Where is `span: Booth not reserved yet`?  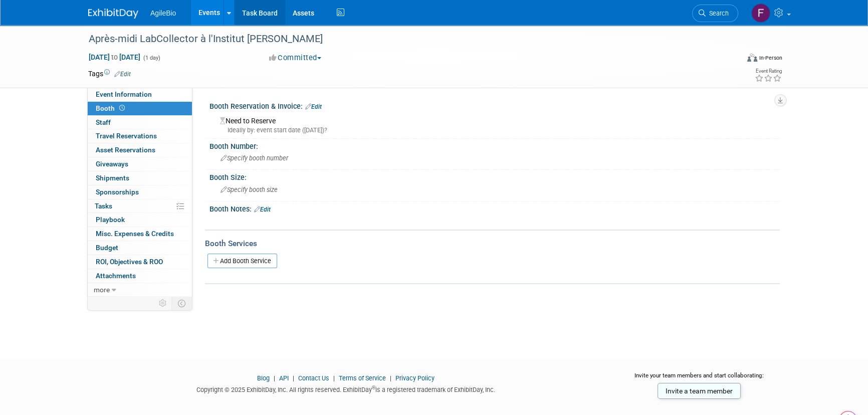 span: Booth not reserved yet is located at coordinates (122, 108).